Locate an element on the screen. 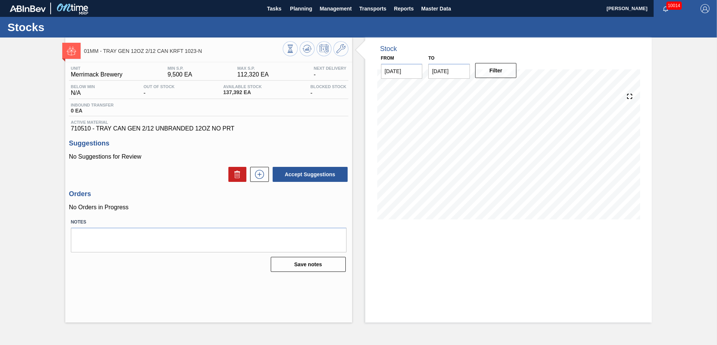 Image resolution: width=717 pixels, height=345 pixels. span: 01MM - TRAY GEN 12OZ 2/12 CAN KRFT 1023-N is located at coordinates (183, 51).